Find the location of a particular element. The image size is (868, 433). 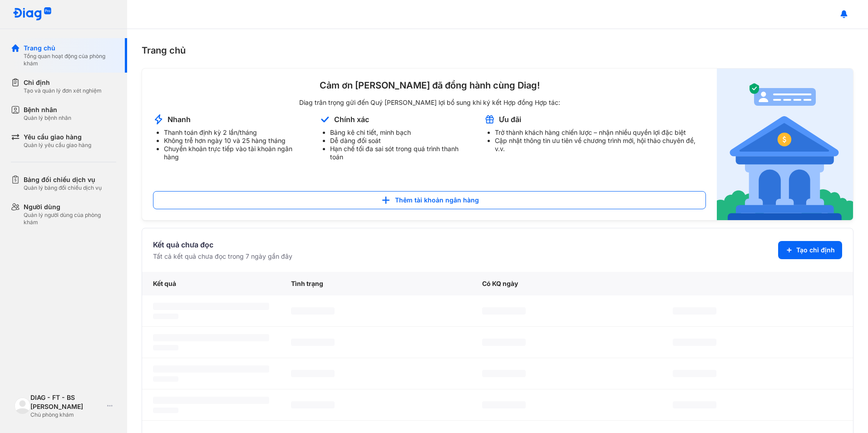

li: Bảng kê chi tiết, minh bạch is located at coordinates (402, 133).